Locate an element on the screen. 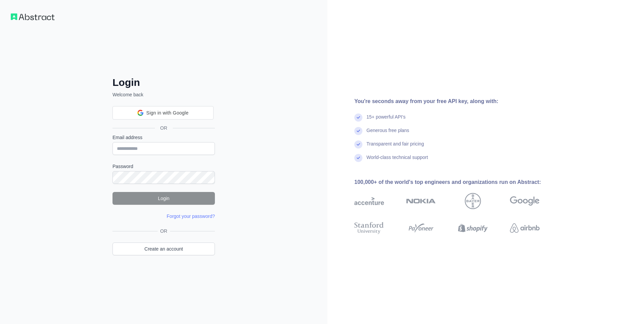 The image size is (644, 324). img: google is located at coordinates (525, 201).